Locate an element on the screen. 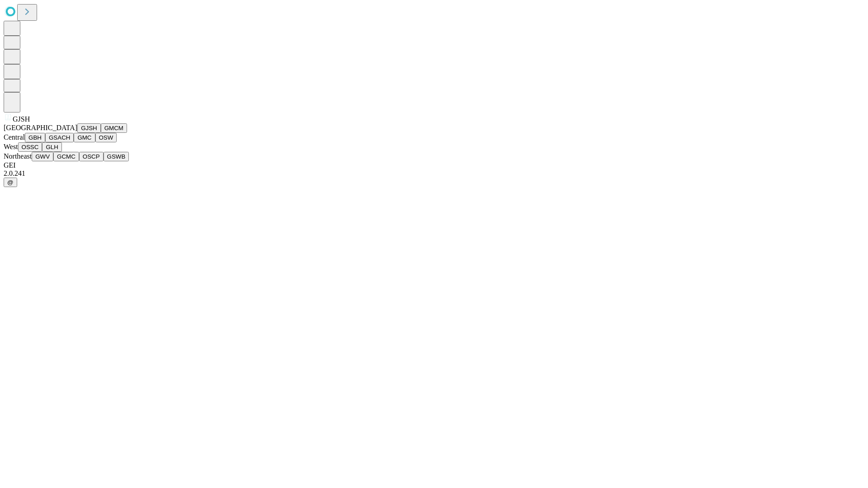 This screenshot has height=488, width=868. button: OSW is located at coordinates (106, 137).